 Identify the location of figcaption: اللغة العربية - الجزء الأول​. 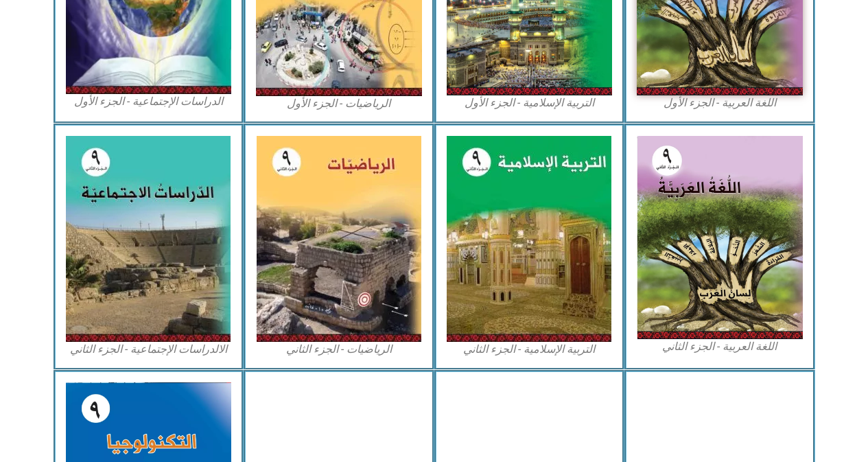
(720, 103).